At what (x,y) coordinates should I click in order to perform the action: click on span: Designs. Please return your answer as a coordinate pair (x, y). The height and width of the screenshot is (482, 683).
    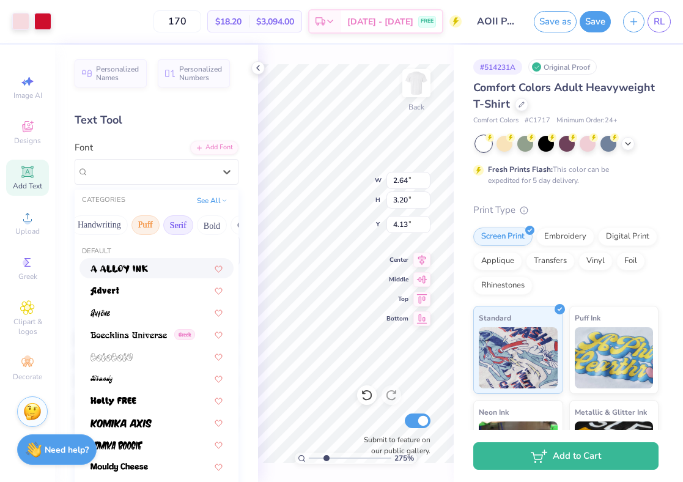
    Looking at the image, I should click on (28, 141).